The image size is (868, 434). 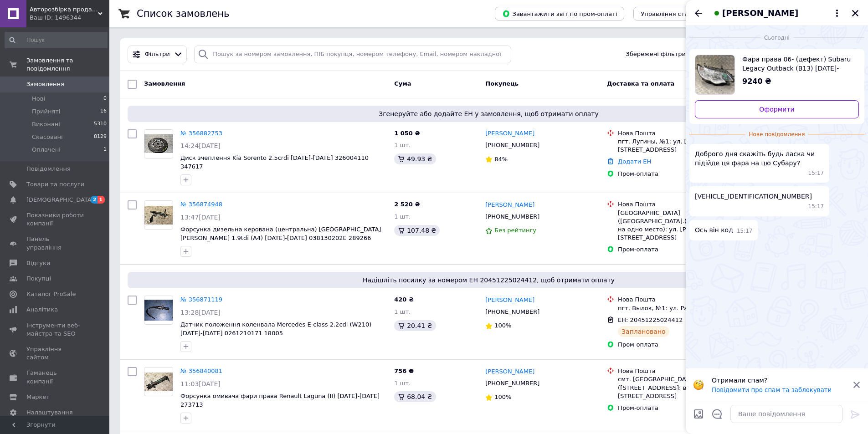 I want to click on span: Покупці, so click(x=39, y=279).